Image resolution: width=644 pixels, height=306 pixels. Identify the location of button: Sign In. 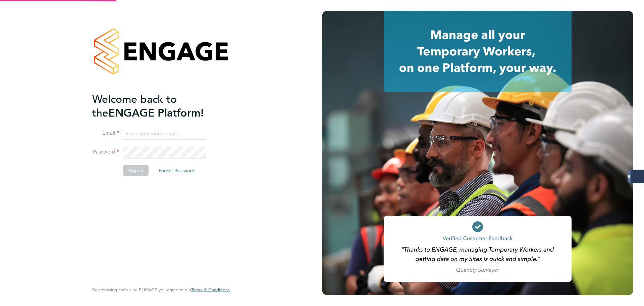
(136, 171).